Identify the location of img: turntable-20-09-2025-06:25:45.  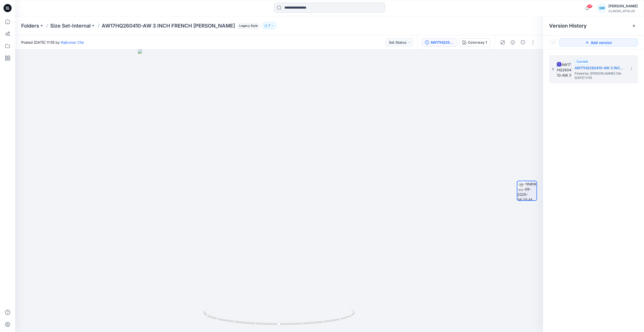
(527, 191).